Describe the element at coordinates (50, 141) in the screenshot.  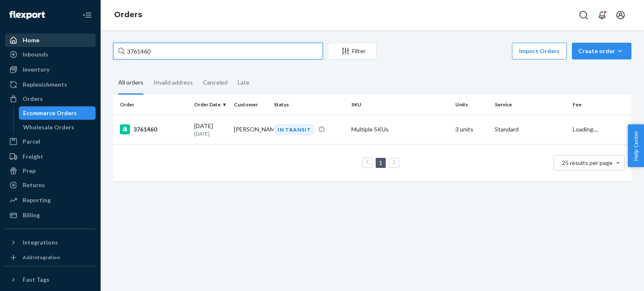
I see `a: Parcel` at that location.